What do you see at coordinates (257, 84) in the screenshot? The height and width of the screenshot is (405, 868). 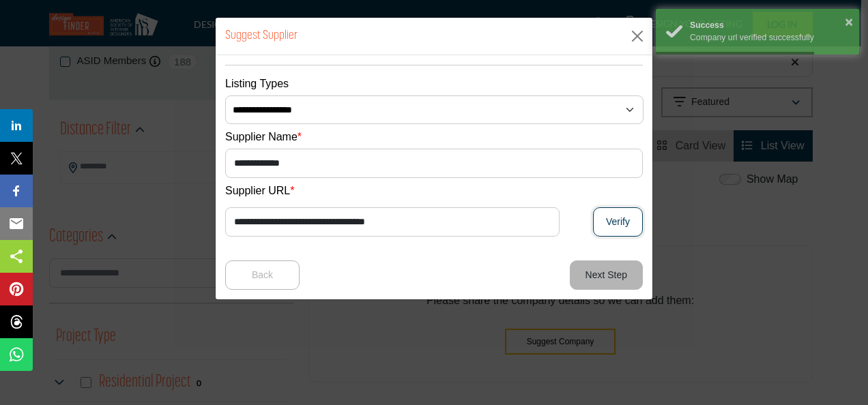 I see `label: Listing Types` at bounding box center [257, 84].